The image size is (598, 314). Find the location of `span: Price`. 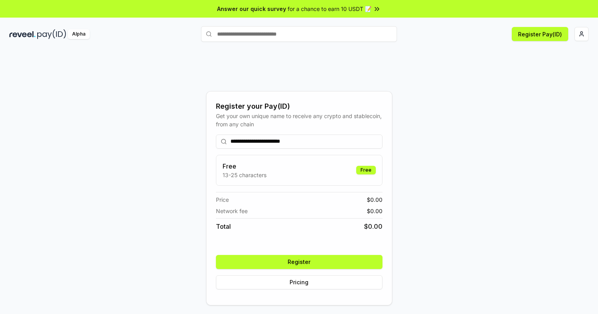

span: Price is located at coordinates (222, 200).